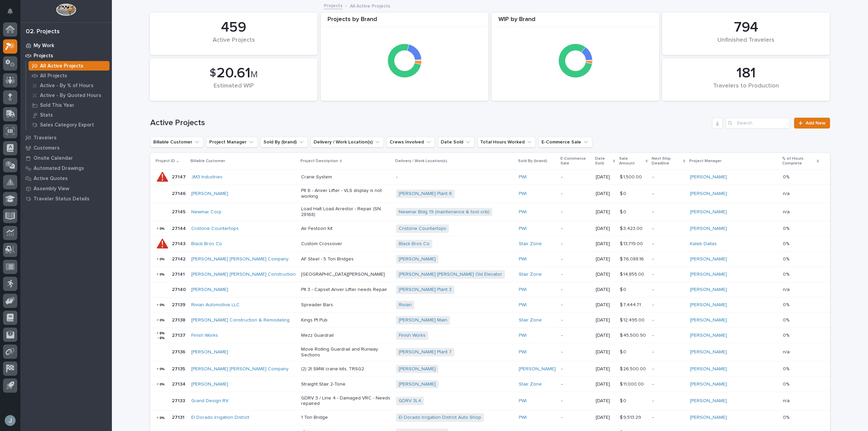 Image resolution: width=868 pixels, height=431 pixels. What do you see at coordinates (746, 73) in the screenshot?
I see `div: 181` at bounding box center [746, 73].